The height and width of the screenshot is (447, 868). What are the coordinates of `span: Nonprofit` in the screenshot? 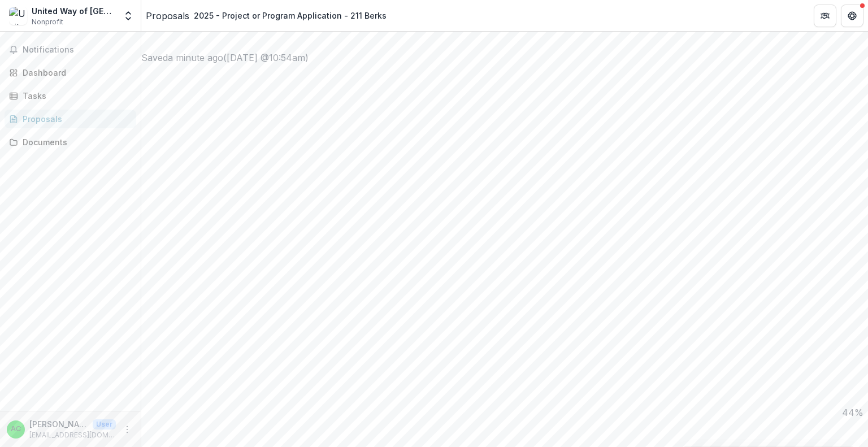 It's located at (48, 22).